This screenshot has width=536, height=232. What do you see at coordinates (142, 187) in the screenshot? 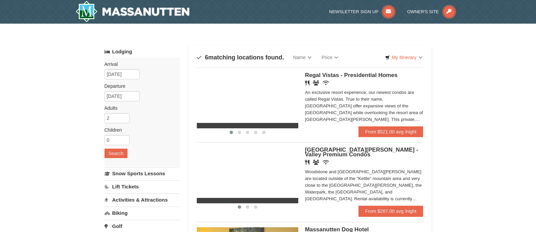
I see `a: Lift Tickets` at bounding box center [142, 187].